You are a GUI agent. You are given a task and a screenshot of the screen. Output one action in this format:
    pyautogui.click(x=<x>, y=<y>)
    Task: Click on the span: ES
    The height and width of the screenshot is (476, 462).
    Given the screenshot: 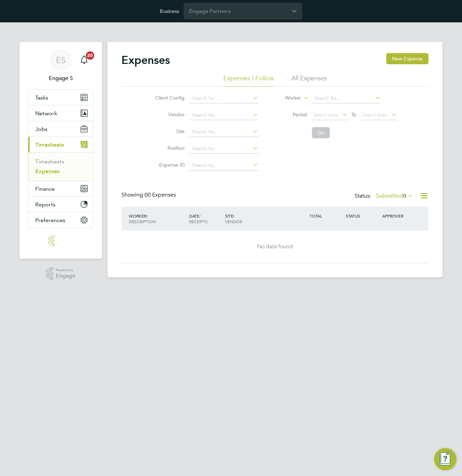 What is the action you would take?
    pyautogui.click(x=61, y=60)
    